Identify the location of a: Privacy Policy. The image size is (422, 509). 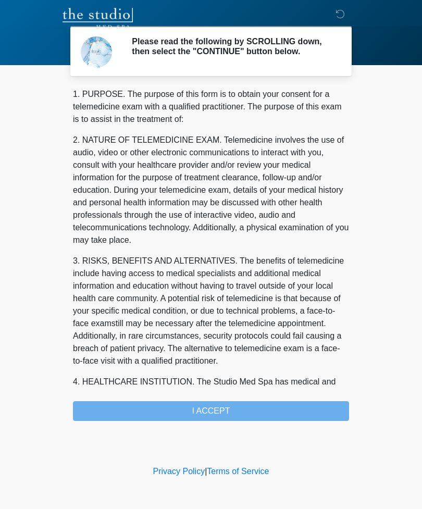
(179, 471).